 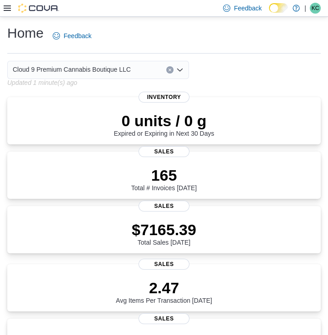 I want to click on button: Clear input, so click(x=170, y=70).